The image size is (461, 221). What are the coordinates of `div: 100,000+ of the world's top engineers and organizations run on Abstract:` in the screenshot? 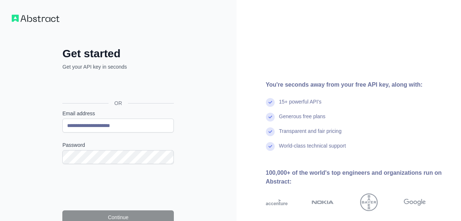 It's located at (358, 177).